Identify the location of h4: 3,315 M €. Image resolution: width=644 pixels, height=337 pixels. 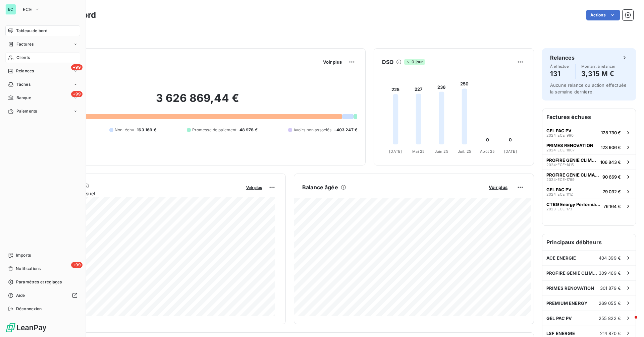
(599, 74).